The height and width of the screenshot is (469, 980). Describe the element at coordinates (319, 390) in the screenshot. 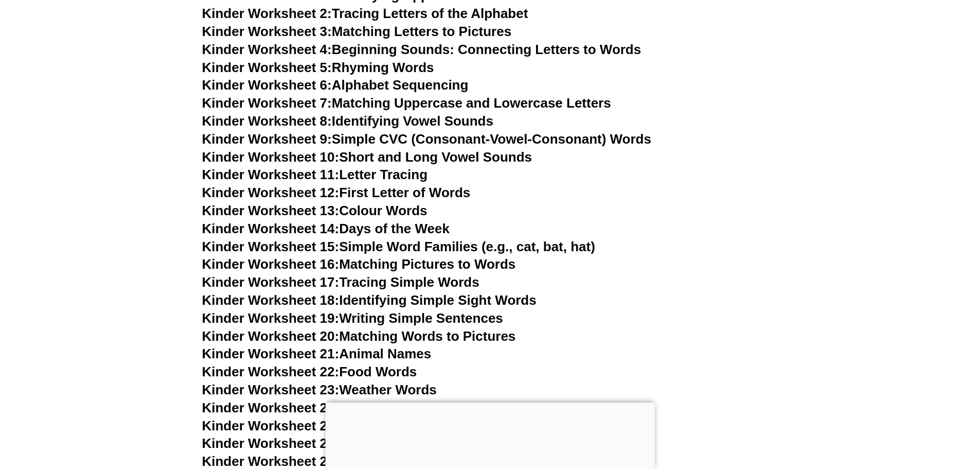

I see `a: Kinder Worksheet 23:Weather Words` at that location.